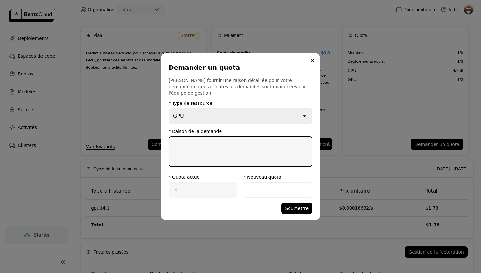 The width and height of the screenshot is (481, 273). What do you see at coordinates (264, 177) in the screenshot?
I see `div: Nouveau quota` at bounding box center [264, 177].